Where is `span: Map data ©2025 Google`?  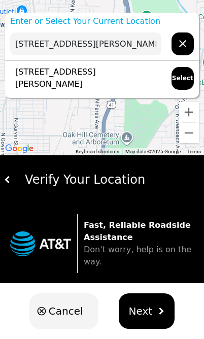
span: Map data ©2025 Google is located at coordinates (153, 151).